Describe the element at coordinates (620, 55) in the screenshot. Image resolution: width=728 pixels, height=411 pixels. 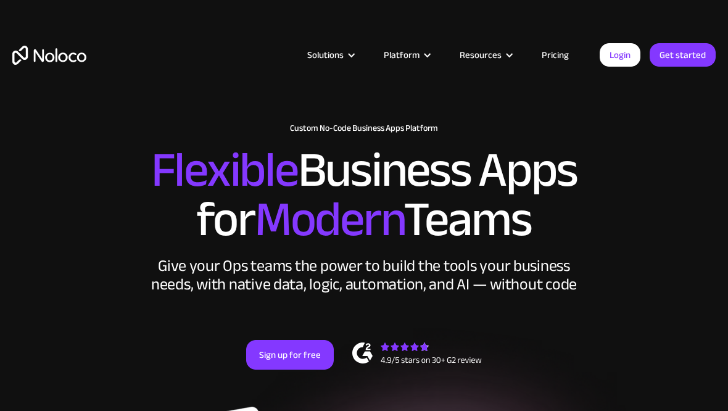
I see `a: Login` at that location.